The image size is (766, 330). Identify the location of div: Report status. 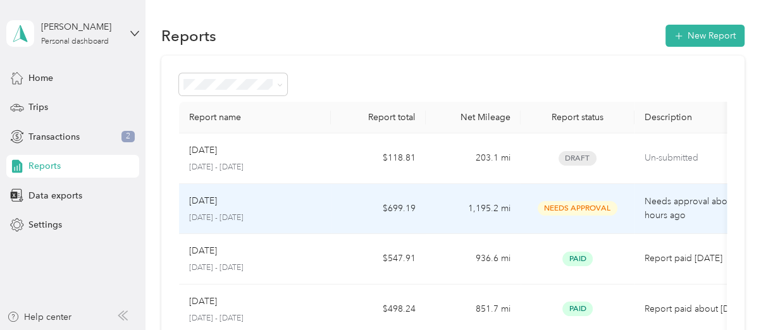
(577, 117).